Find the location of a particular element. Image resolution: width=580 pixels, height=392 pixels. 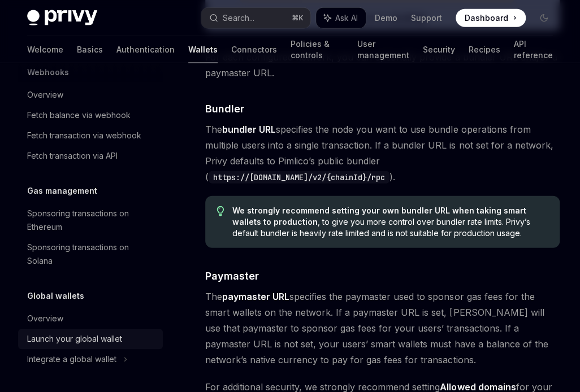

a: Connectors is located at coordinates (254, 50).